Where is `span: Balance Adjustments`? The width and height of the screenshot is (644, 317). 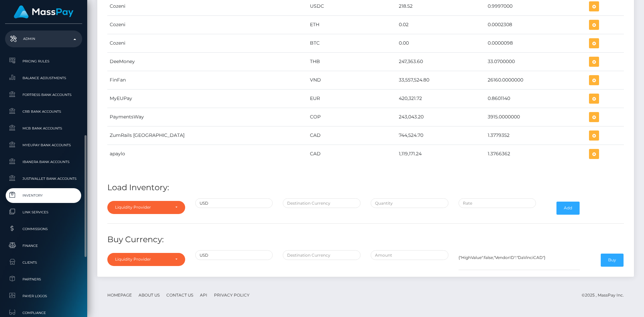
span: Balance Adjustments is located at coordinates (44, 78).